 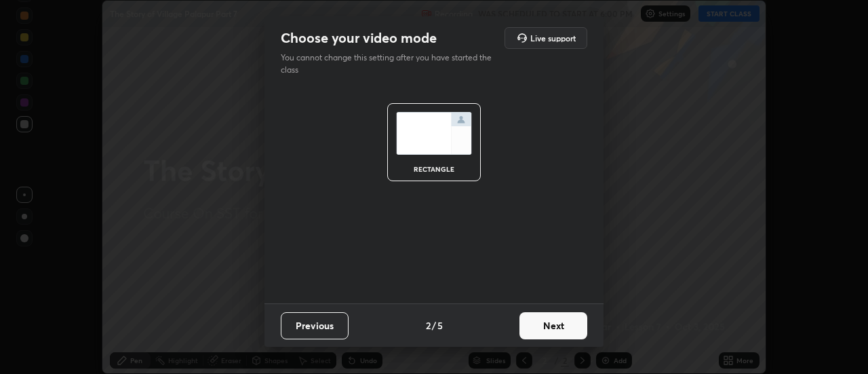 I want to click on img: normalScreenIcon.ae25ed63.svg, so click(x=434, y=133).